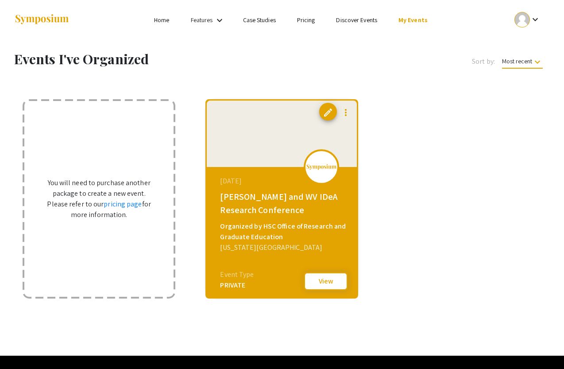  Describe the element at coordinates (522, 63) in the screenshot. I see `span: Most recent` at that location.